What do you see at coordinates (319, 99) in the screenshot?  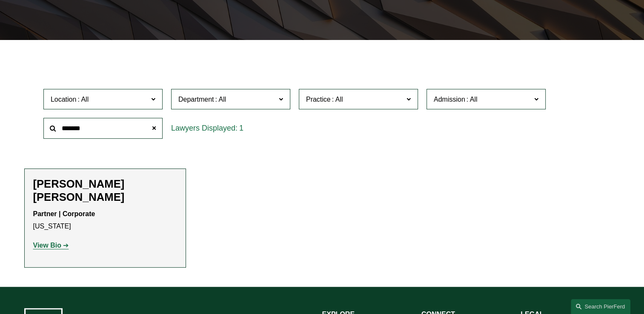 I see `span: Practice` at bounding box center [319, 99].